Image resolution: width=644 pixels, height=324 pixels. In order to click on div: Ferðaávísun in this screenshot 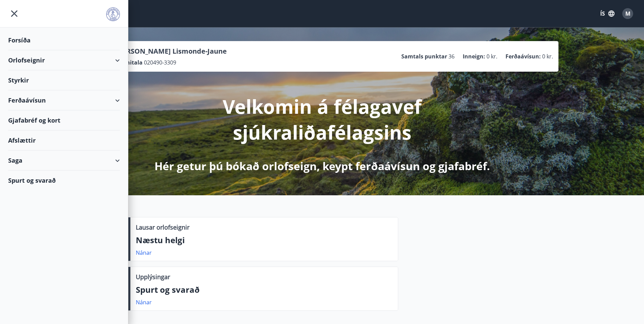, I will do `click(64, 100)`.